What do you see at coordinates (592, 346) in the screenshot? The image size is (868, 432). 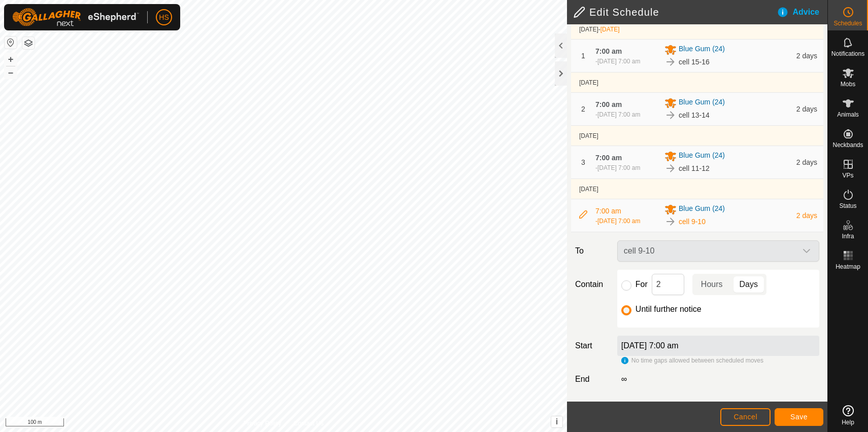 I see `label: Start` at bounding box center [592, 346].